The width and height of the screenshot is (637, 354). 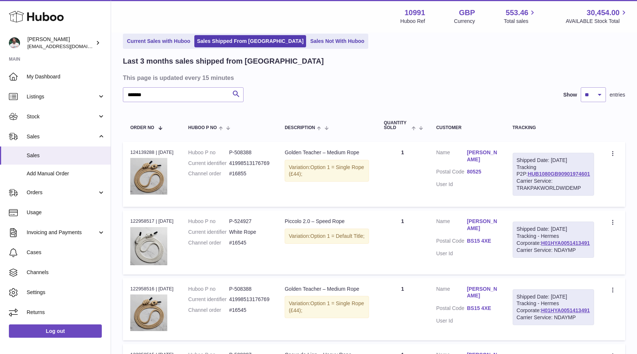 I want to click on h3: This page is updated every 15 minutes, so click(x=373, y=78).